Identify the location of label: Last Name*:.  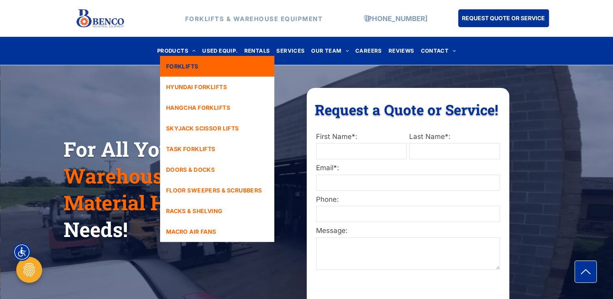
(455, 137).